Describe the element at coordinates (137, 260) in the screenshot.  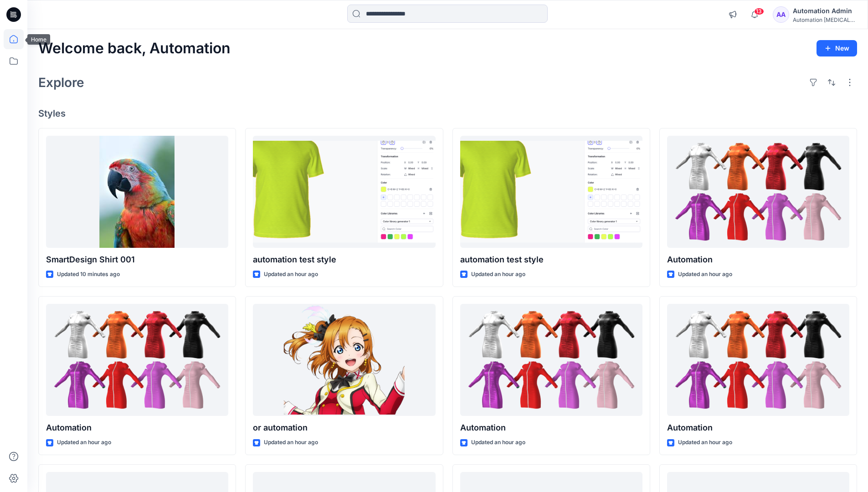
I see `p: SmartDesign Shirt 001` at that location.